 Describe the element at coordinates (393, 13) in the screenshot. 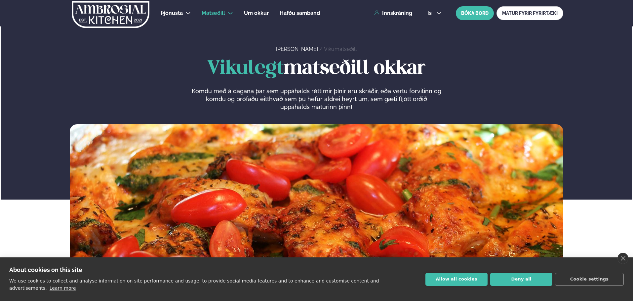

I see `a: Innskráning` at that location.